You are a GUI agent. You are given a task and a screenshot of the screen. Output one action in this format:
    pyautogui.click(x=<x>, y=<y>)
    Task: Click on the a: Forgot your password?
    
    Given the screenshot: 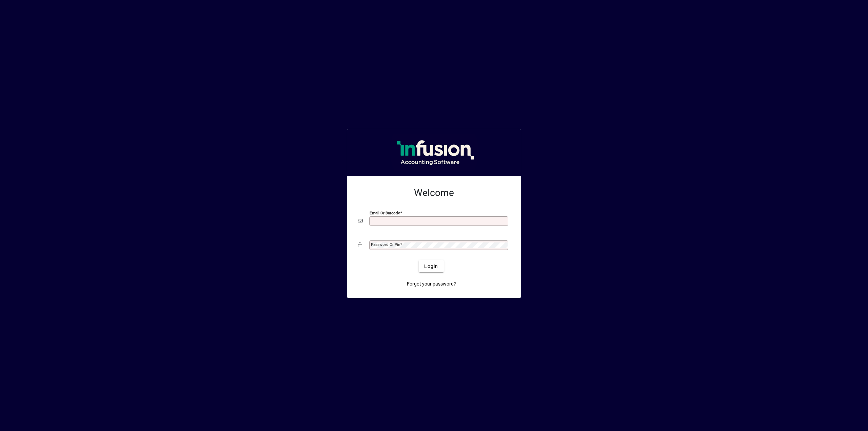 What is the action you would take?
    pyautogui.click(x=431, y=284)
    